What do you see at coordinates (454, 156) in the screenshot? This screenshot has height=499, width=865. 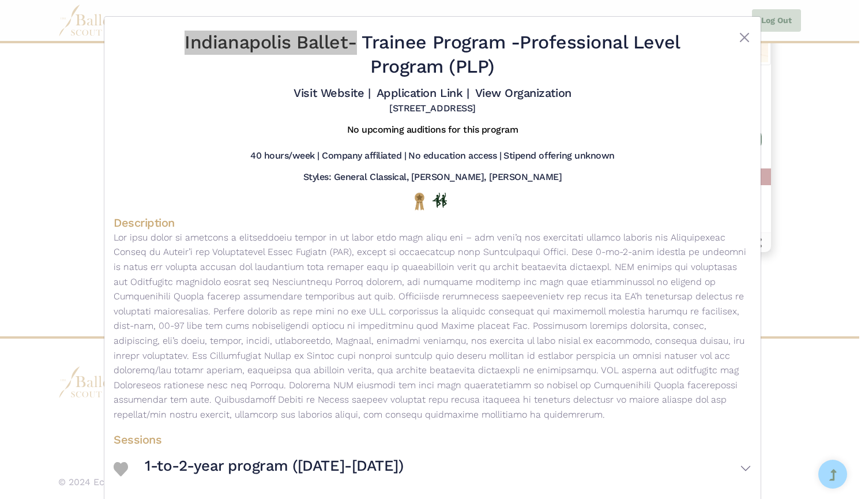 I see `h5: No education access |` at bounding box center [454, 156].